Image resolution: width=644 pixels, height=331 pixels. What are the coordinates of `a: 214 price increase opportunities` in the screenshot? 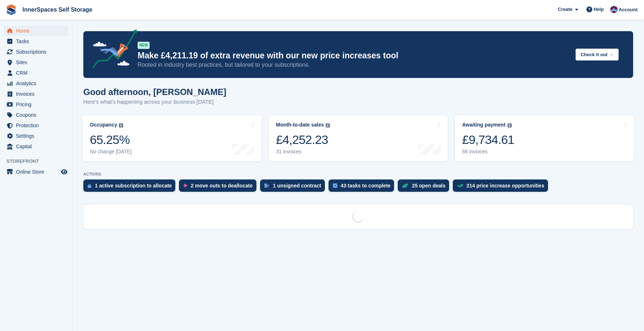 It's located at (502, 187).